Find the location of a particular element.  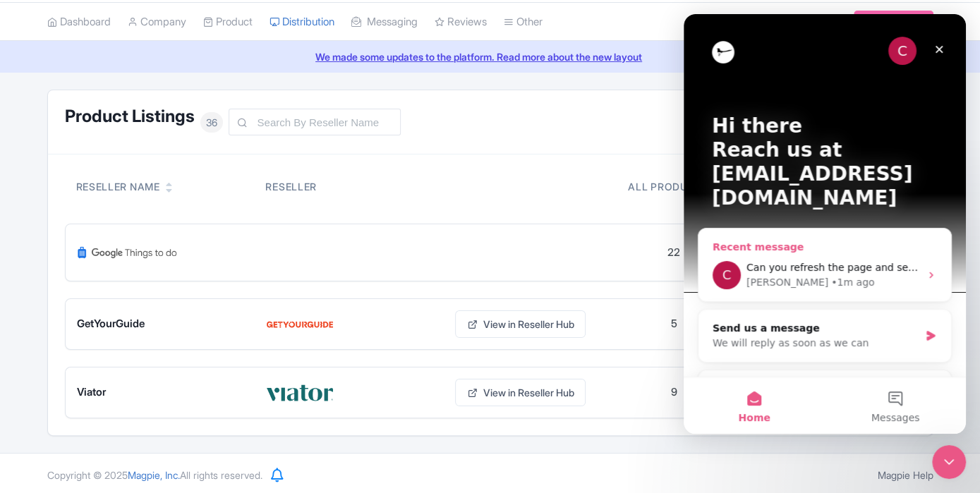

div: 5 is located at coordinates (673, 324).